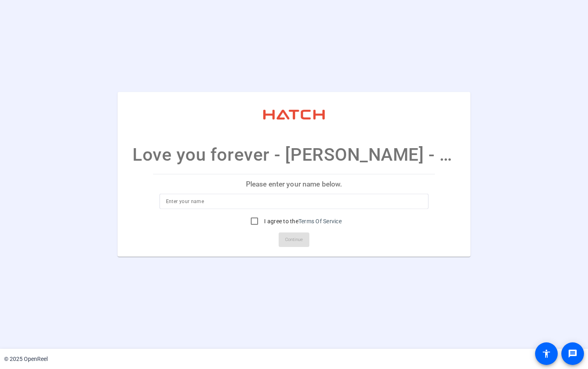 Image resolution: width=588 pixels, height=369 pixels. I want to click on p: Please enter your name below., so click(294, 184).